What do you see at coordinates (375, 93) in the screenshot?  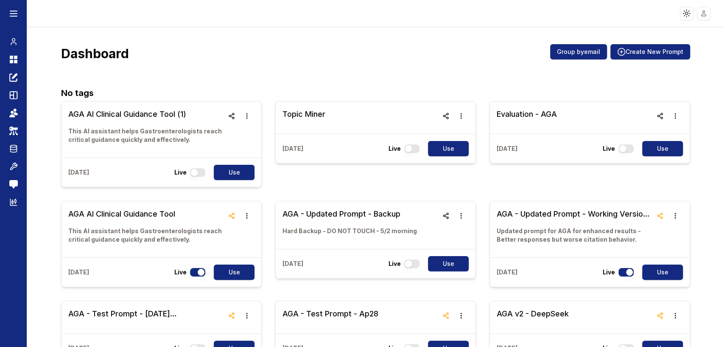 I see `h2: No tags` at bounding box center [375, 93].